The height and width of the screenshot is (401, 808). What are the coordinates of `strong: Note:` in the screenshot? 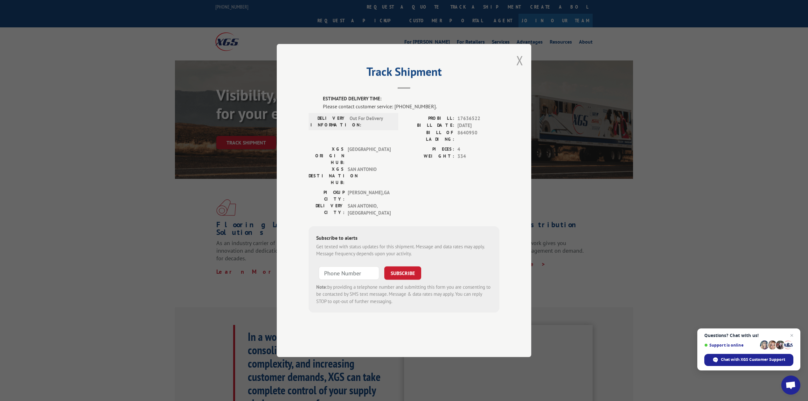 It's located at (321, 286).